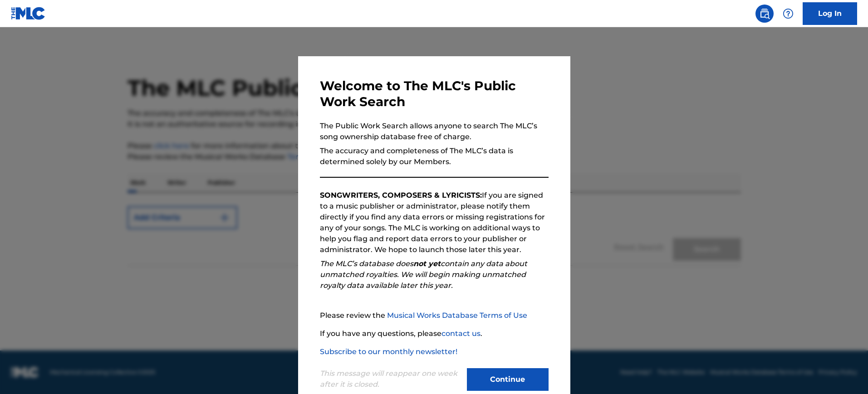 This screenshot has width=868, height=394. Describe the element at coordinates (764, 14) in the screenshot. I see `a: Public Search` at that location.